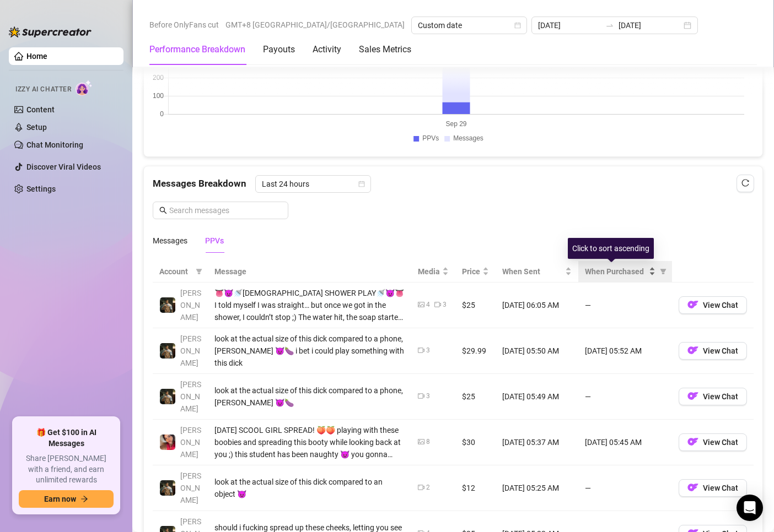 The width and height of the screenshot is (774, 532). Describe the element at coordinates (309, 272) in the screenshot. I see `th: Message` at that location.